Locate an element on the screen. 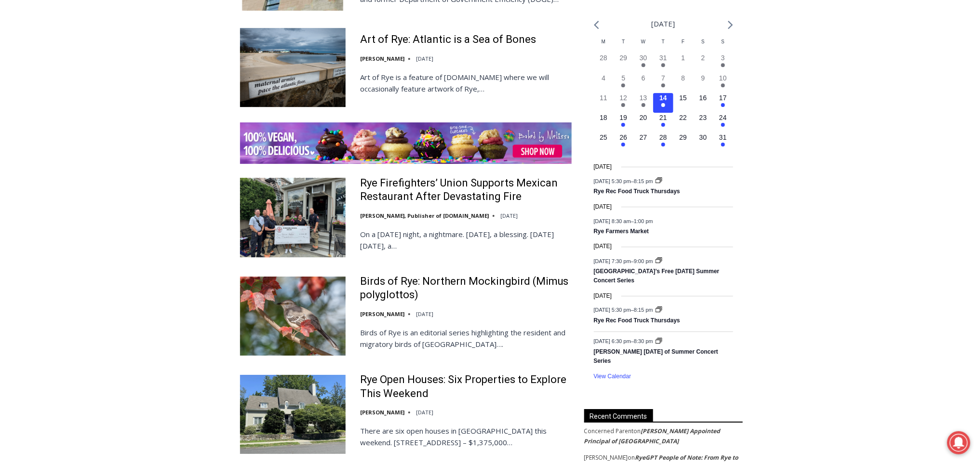  button: 17 Has events is located at coordinates (723, 103).